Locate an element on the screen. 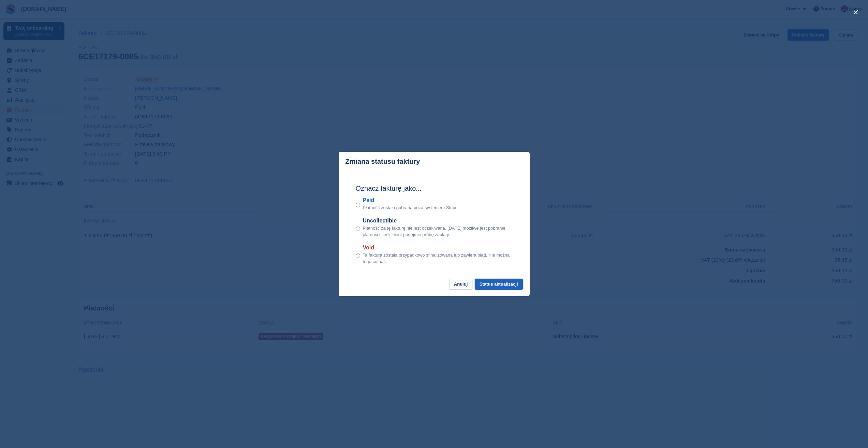 Image resolution: width=868 pixels, height=448 pixels. button: Status aktualizacji is located at coordinates (498, 284).